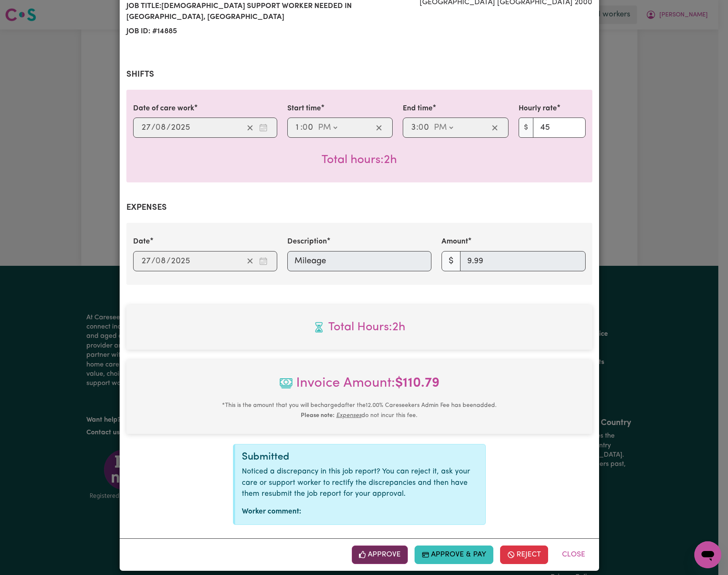 The image size is (728, 575). I want to click on label: Start time, so click(304, 109).